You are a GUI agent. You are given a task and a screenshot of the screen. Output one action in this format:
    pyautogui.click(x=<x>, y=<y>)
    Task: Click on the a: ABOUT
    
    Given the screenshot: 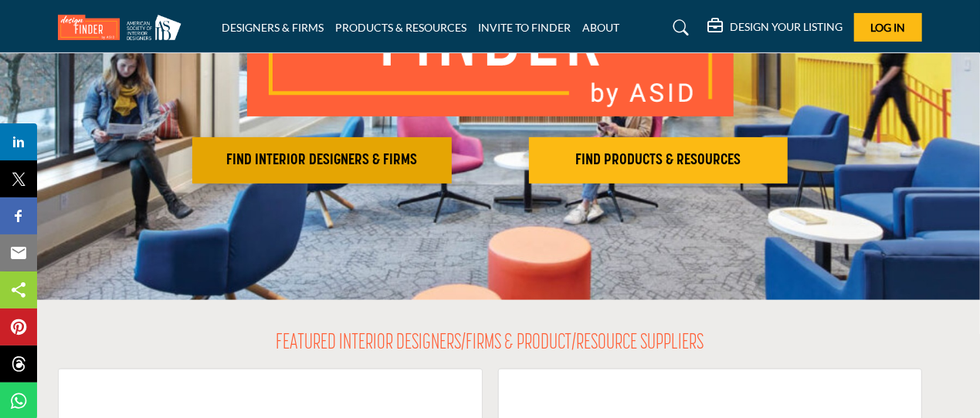 What is the action you would take?
    pyautogui.click(x=600, y=27)
    